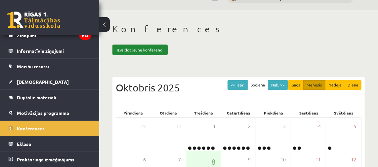 This screenshot has width=378, height=167. What do you see at coordinates (354, 160) in the screenshot?
I see `span: 12` at bounding box center [354, 160].